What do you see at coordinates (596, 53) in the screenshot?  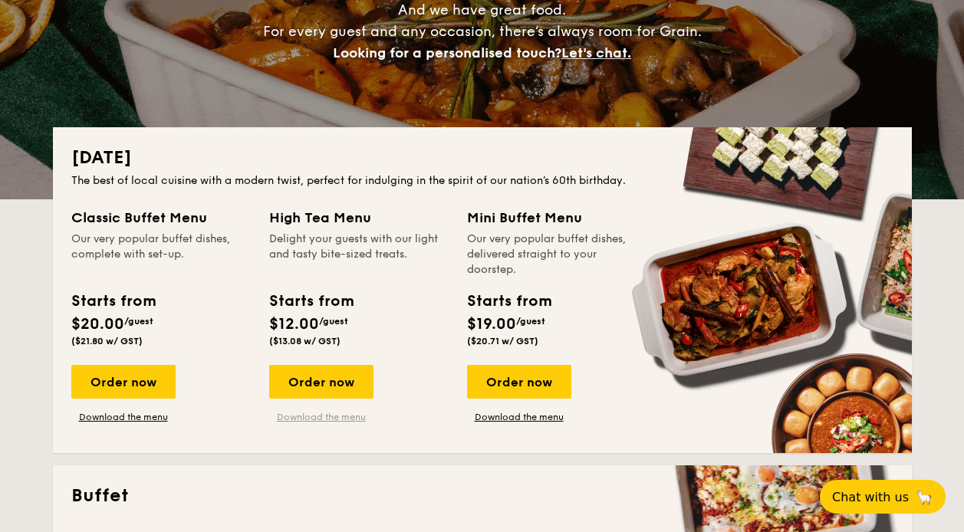 I see `span: Let's chat.` at bounding box center [596, 53].